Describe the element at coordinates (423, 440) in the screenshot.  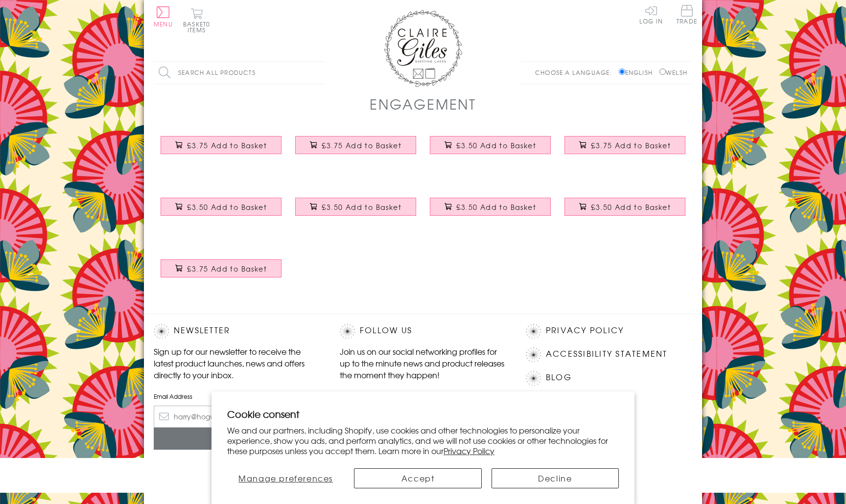
I see `p: We and our partners, including Shopify, use cookies and other technologies to personalize your ex...` at that location.